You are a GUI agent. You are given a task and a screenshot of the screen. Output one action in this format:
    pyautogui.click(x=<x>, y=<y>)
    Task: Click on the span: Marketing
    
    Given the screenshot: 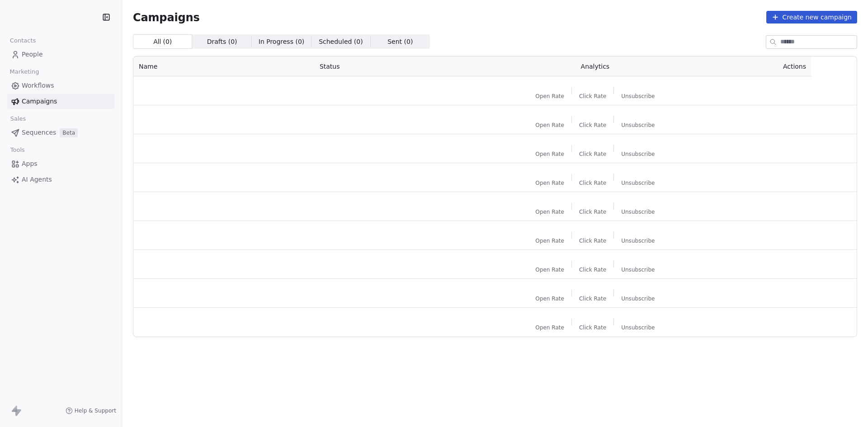 What is the action you would take?
    pyautogui.click(x=24, y=72)
    